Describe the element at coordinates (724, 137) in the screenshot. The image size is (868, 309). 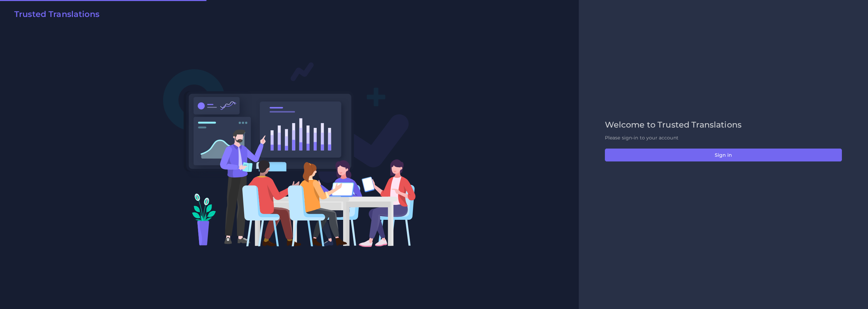
I see `p: Please sign-in to your account` at that location.